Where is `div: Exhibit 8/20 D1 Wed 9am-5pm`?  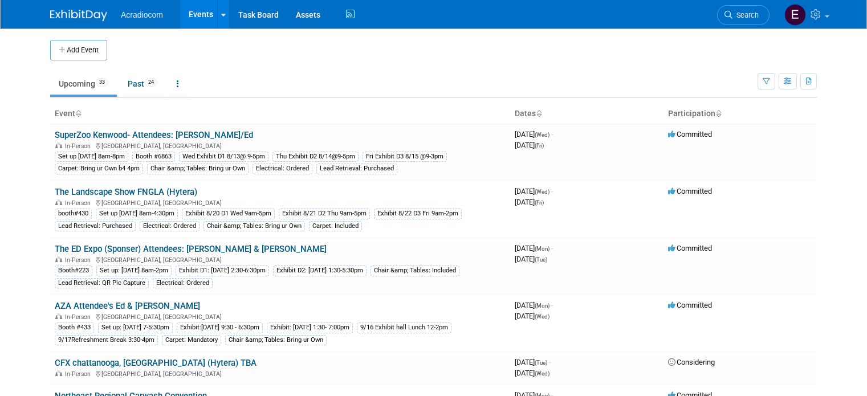
div: Exhibit 8/20 D1 Wed 9am-5pm is located at coordinates (228, 214).